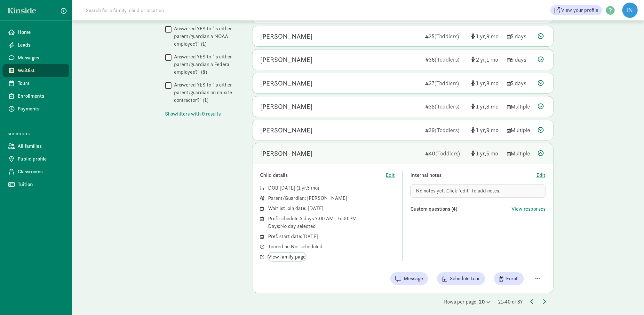  What do you see at coordinates (286, 130) in the screenshot?
I see `div: Benjamin Boots` at bounding box center [286, 130].